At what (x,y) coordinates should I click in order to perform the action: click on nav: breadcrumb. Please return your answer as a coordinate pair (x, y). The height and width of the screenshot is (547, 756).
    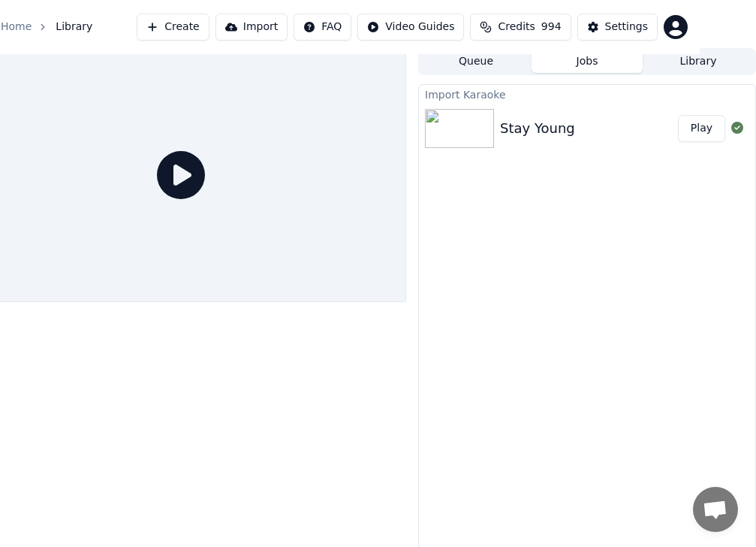
    Looking at the image, I should click on (46, 27).